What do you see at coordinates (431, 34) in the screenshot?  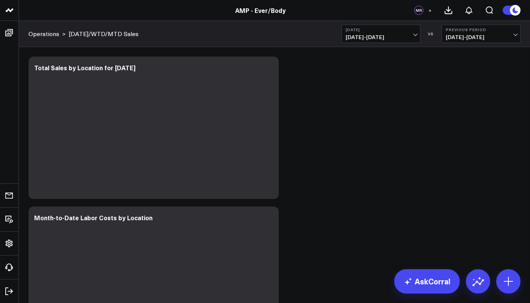 I see `div: VS` at bounding box center [431, 34].